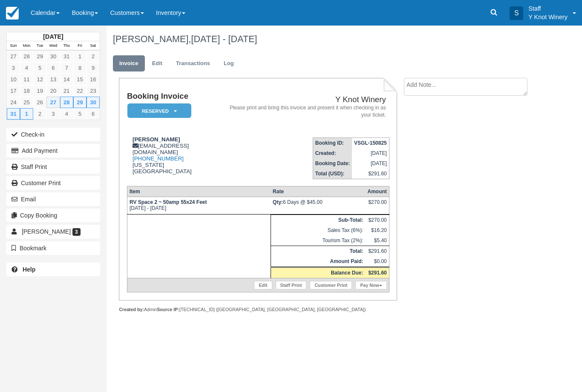 The image size is (582, 392). What do you see at coordinates (318, 206) in the screenshot?
I see `td: 6 Days @ $45.00` at bounding box center [318, 206].